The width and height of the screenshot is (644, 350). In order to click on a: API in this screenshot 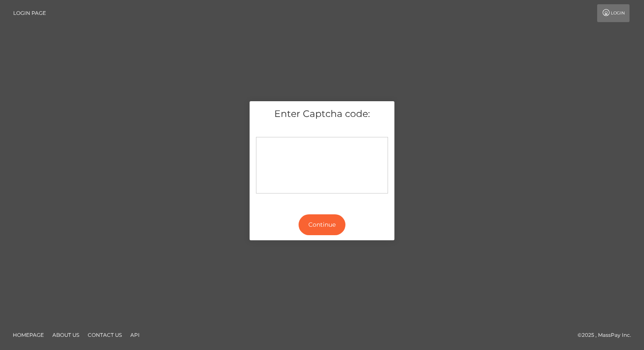, I will do `click(135, 335)`.